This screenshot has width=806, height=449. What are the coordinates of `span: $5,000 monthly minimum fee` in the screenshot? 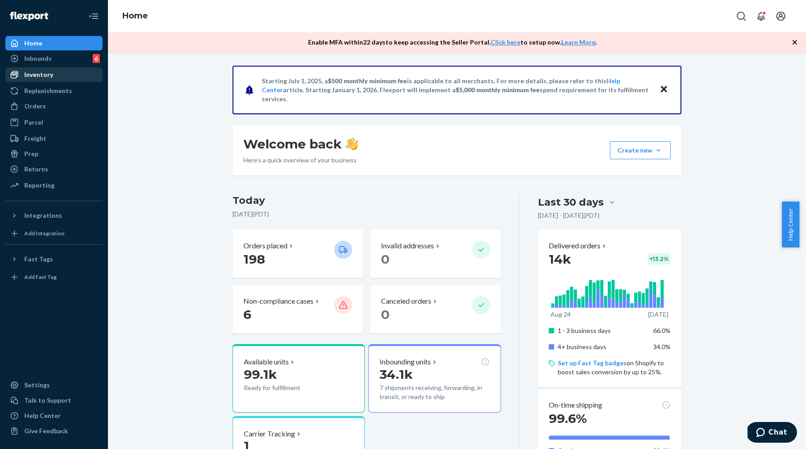 It's located at (497, 90).